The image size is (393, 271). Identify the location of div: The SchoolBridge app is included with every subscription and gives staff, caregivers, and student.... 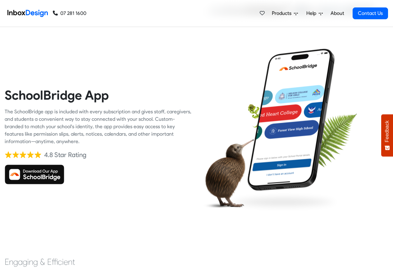
(98, 127).